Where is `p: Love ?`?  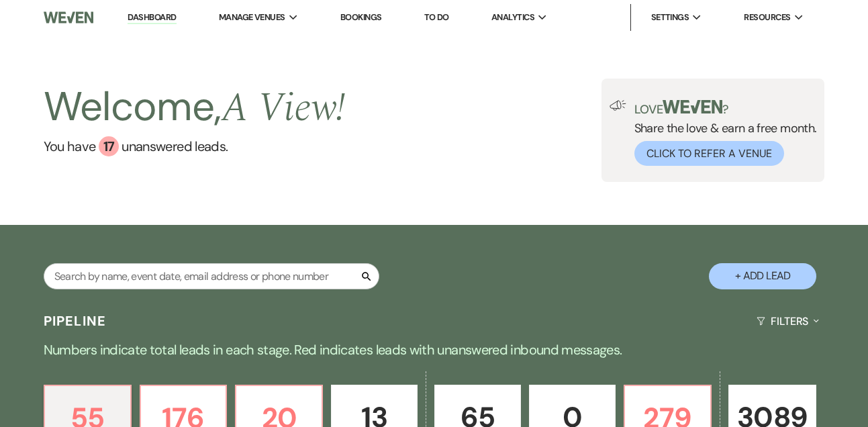 p: Love ? is located at coordinates (726, 107).